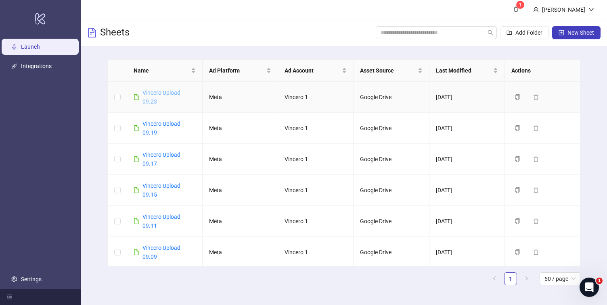 The height and width of the screenshot is (305, 607). Describe the element at coordinates (509, 33) in the screenshot. I see `span: folder-add` at that location.